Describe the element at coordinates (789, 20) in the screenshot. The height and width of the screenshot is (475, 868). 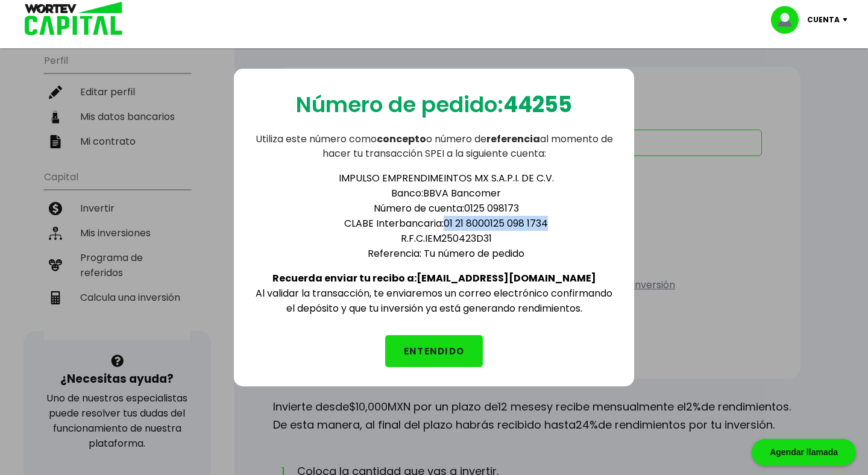
I see `img: profile-image` at that location.